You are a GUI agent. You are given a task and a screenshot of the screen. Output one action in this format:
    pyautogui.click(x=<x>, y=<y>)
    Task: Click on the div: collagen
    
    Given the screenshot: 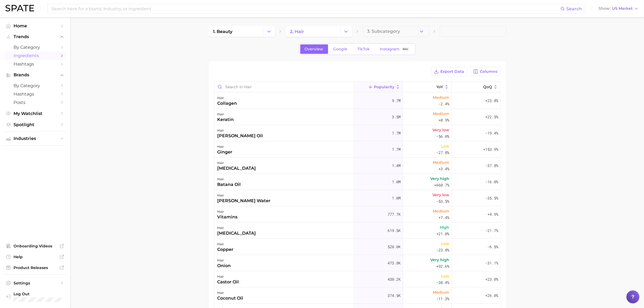 What is the action you would take?
    pyautogui.click(x=227, y=104)
    